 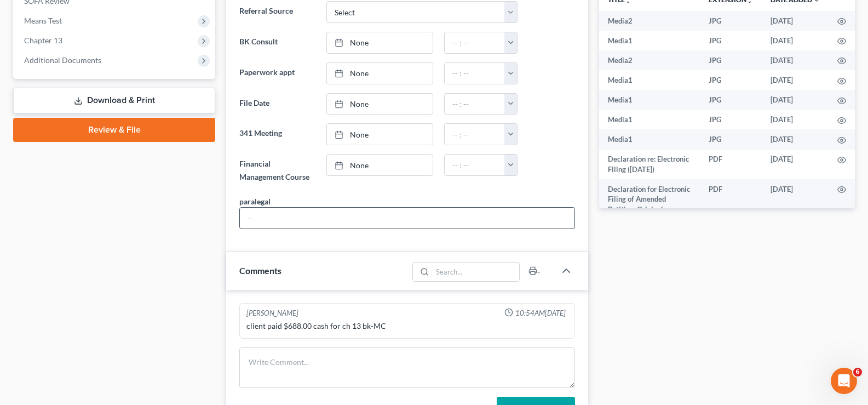 I want to click on a: Review & File, so click(x=114, y=130).